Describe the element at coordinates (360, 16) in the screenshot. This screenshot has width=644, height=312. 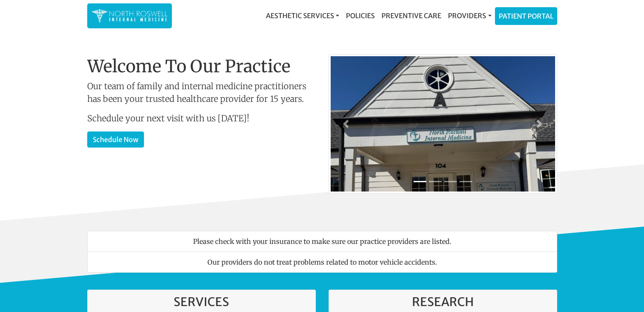
I see `a: Policies` at that location.